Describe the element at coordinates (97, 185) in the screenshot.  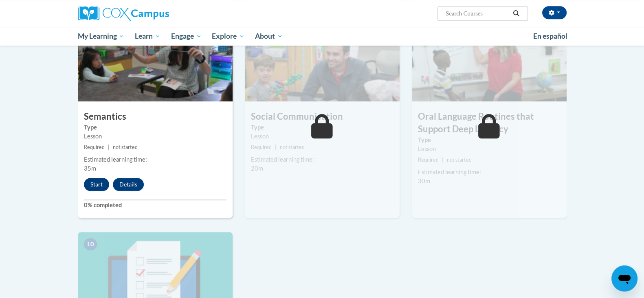
I see `button: Start` at that location.